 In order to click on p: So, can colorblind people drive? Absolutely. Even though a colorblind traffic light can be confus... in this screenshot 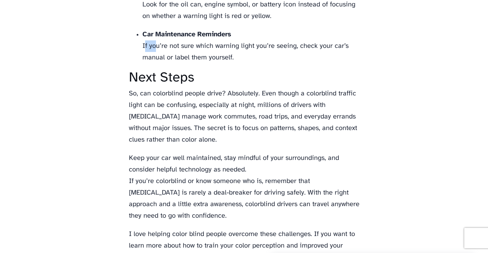, I will do `click(244, 117)`.